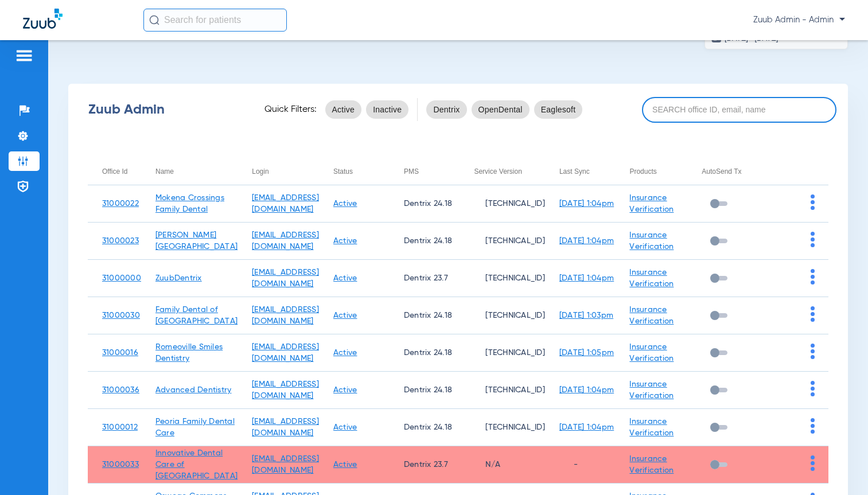 The height and width of the screenshot is (495, 868). I want to click on span: Zuub Admin - Admin, so click(799, 20).